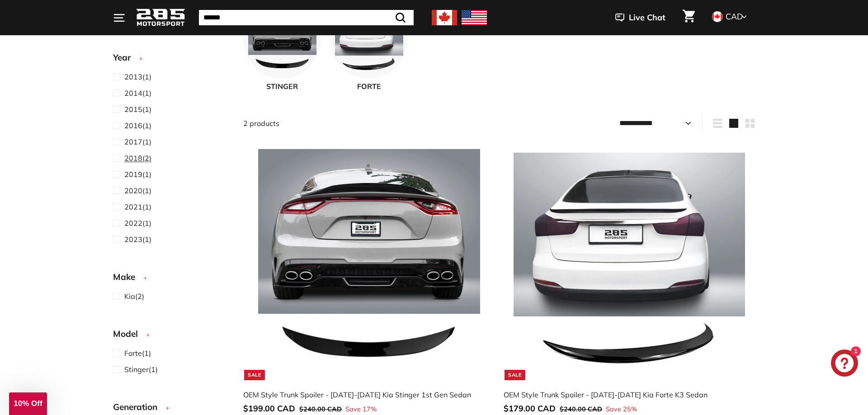 Image resolution: width=868 pixels, height=415 pixels. Describe the element at coordinates (134, 93) in the screenshot. I see `span: 2014` at that location.